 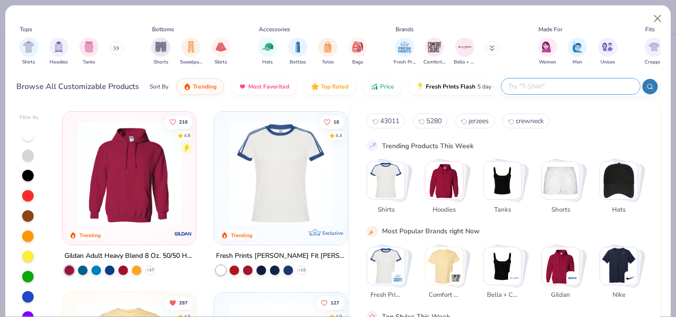 I want to click on button: Stack Card Button Fresh Prints, so click(x=389, y=275).